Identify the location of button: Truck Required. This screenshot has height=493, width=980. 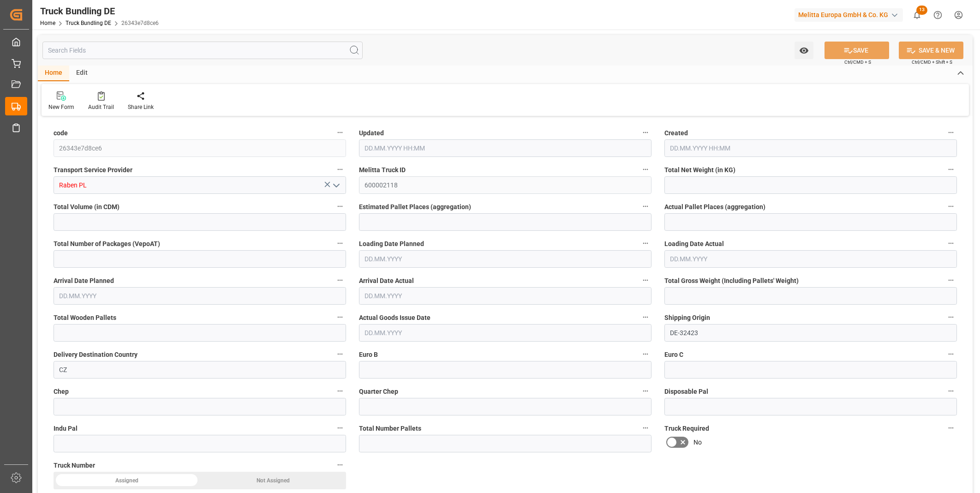
(951, 428).